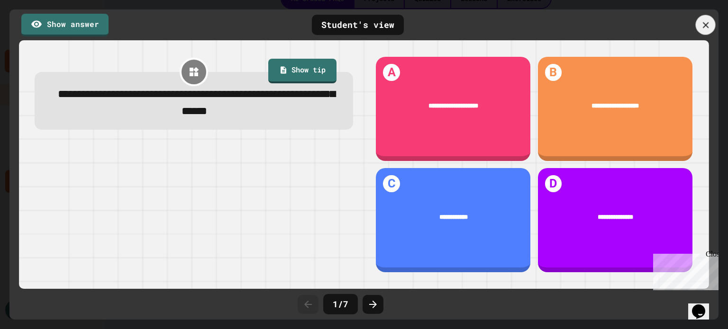  I want to click on h1: B, so click(553, 72).